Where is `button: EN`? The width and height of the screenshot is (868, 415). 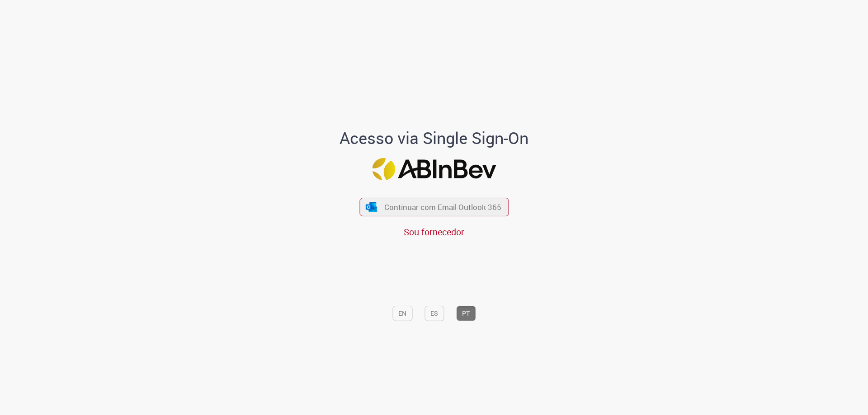
button: EN is located at coordinates (402, 314).